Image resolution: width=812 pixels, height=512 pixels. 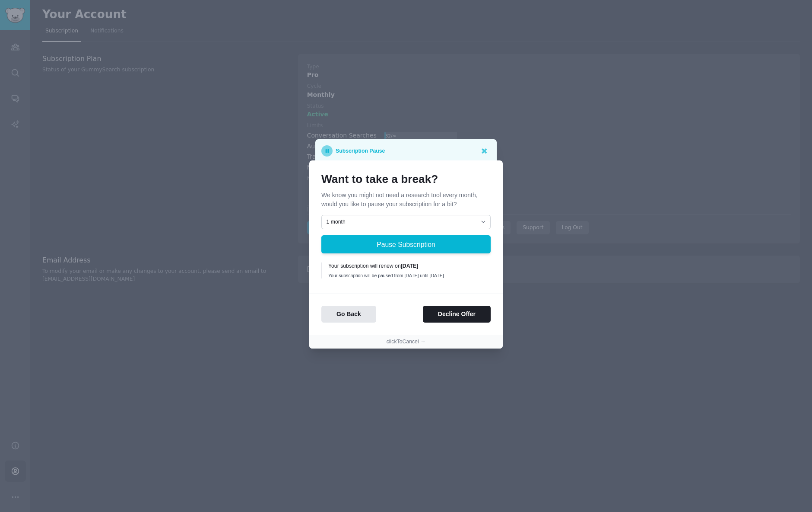 What do you see at coordinates (361, 151) in the screenshot?
I see `p: Subscription Pause` at bounding box center [361, 151].